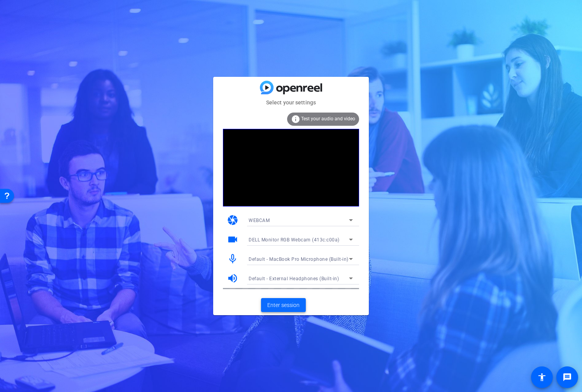  What do you see at coordinates (567, 377) in the screenshot?
I see `mat-icon: message` at bounding box center [567, 377].